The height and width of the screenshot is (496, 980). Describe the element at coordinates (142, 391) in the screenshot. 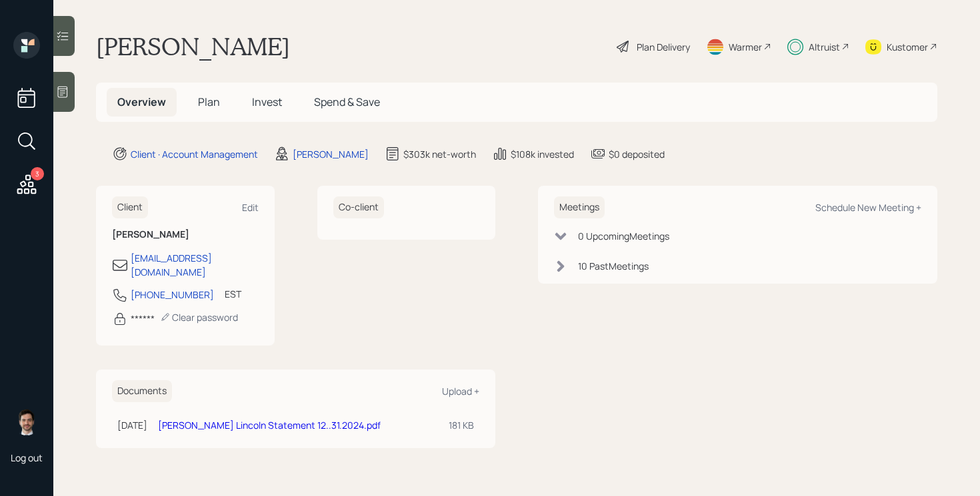

I see `h6: Documents` at that location.